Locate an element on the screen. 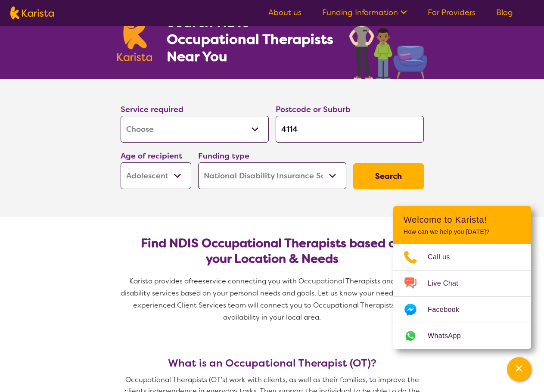  label: Funding type is located at coordinates (223, 156).